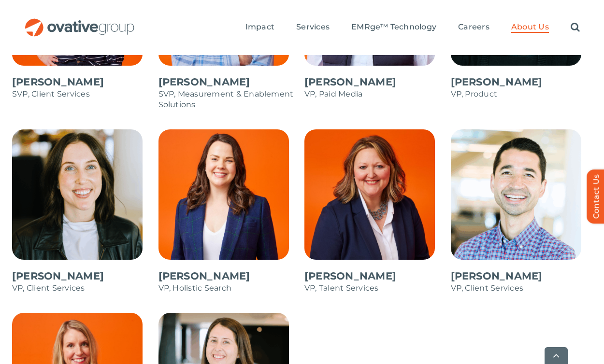 Image resolution: width=604 pixels, height=364 pixels. What do you see at coordinates (530, 27) in the screenshot?
I see `span: About Us` at bounding box center [530, 27].